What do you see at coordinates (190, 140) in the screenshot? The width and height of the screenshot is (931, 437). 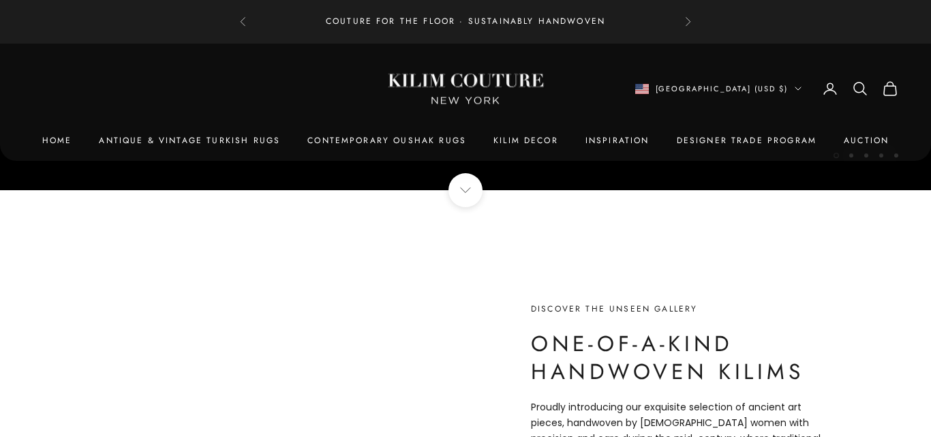 I see `a: Antique & Vintage Turkish Rugs` at bounding box center [190, 140].